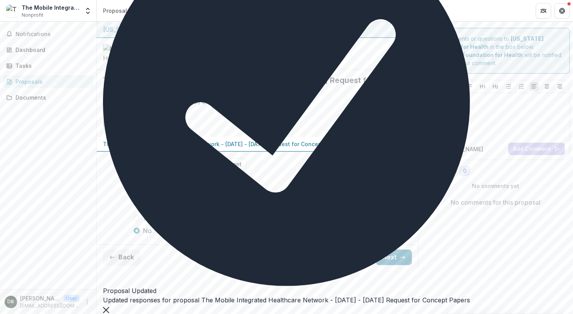 The image size is (573, 314). What do you see at coordinates (147, 231) in the screenshot?
I see `span: No` at bounding box center [147, 231].